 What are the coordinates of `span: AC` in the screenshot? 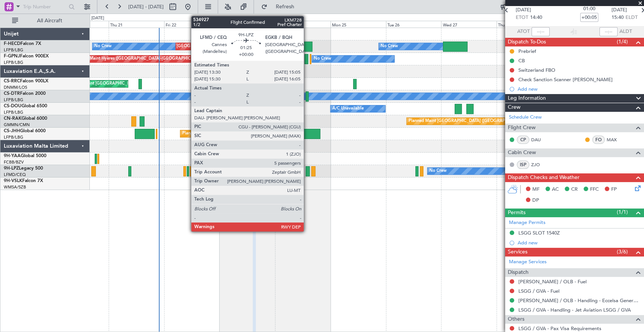 It's located at (555, 189).